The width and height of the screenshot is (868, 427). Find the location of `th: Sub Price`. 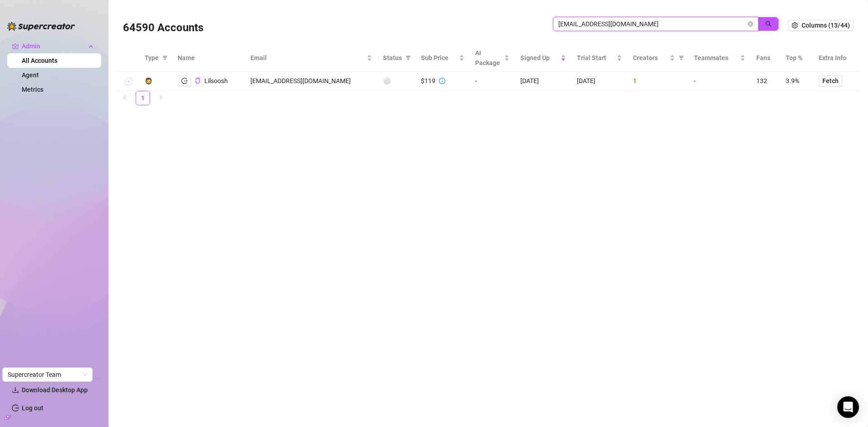

th: Sub Price is located at coordinates (443, 58).